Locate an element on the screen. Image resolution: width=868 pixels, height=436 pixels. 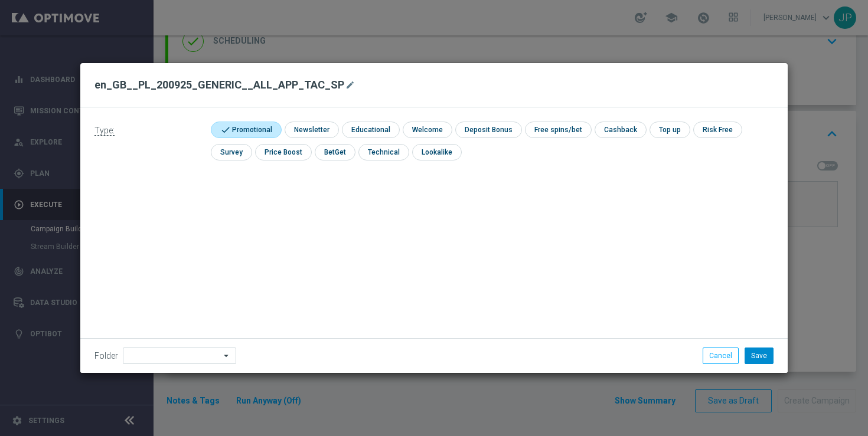
button: mode_edit is located at coordinates (351, 85).